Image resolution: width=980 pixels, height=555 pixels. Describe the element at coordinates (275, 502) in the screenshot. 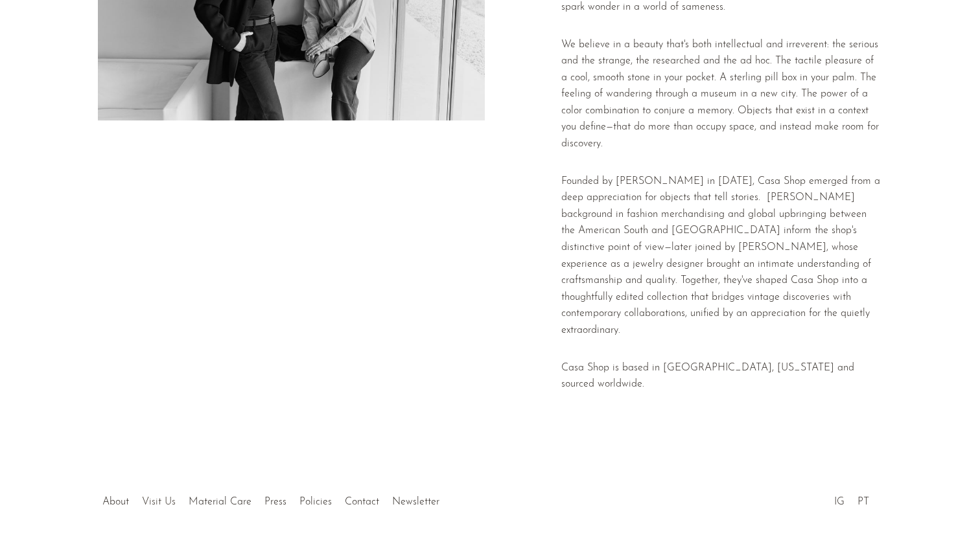

I see `a: Press` at that location.